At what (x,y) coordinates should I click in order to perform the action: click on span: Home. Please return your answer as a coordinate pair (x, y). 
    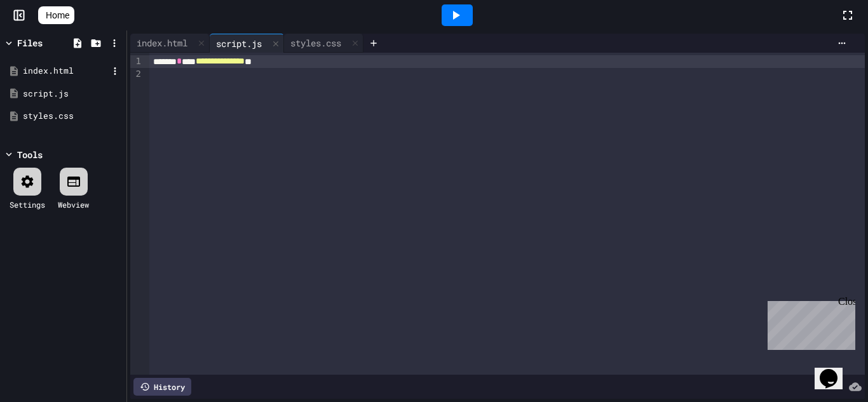
    Looking at the image, I should click on (58, 15).